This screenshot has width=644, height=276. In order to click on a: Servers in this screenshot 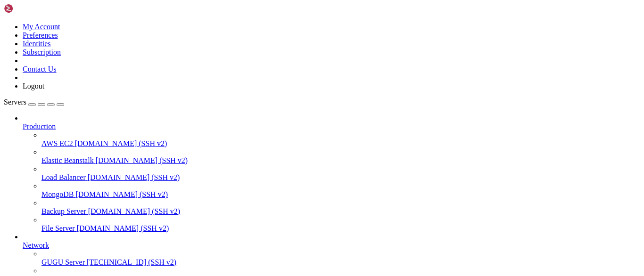, I will do `click(34, 102)`.